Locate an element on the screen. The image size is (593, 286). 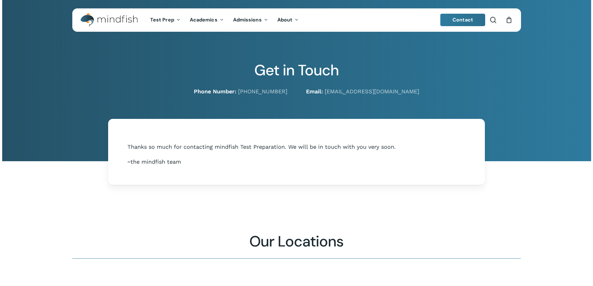
a: Admissions is located at coordinates (250, 20).